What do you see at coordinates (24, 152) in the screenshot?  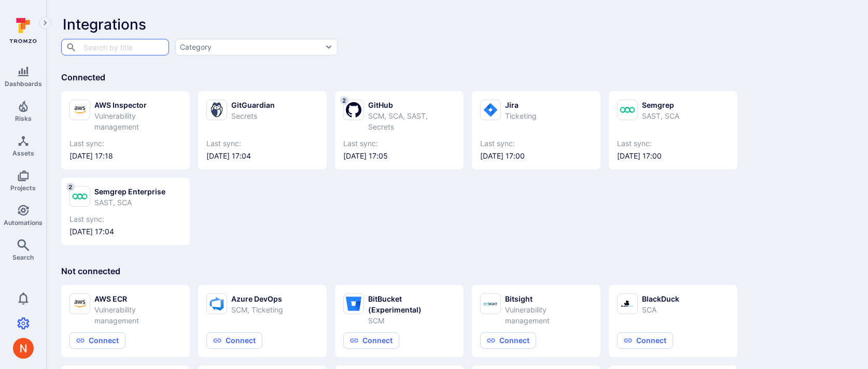 I see `span: Assets` at bounding box center [24, 152].